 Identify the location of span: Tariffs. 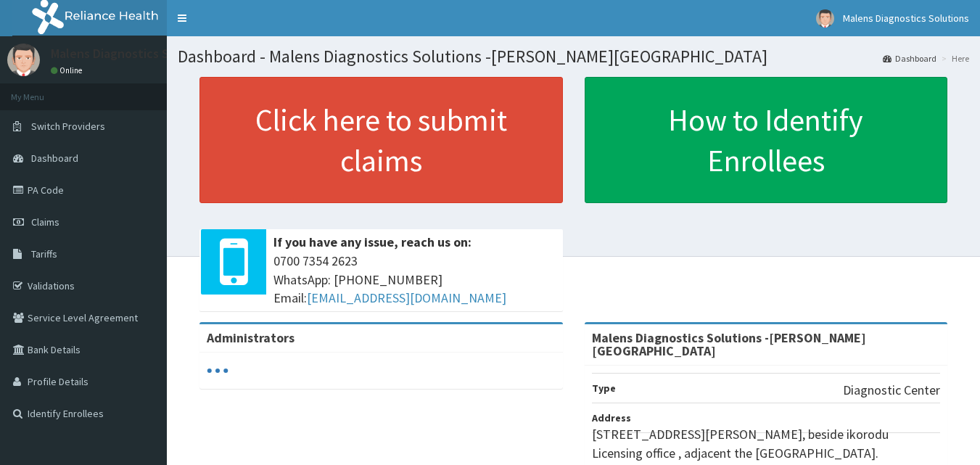
(44, 254).